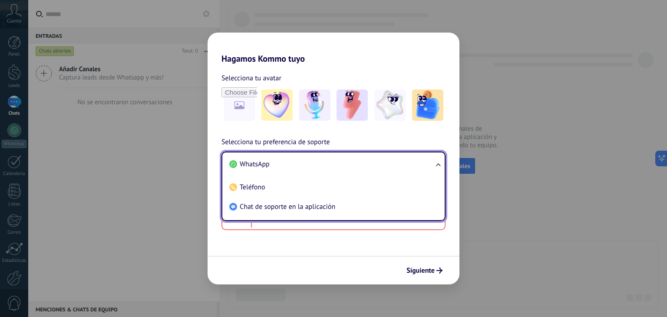  What do you see at coordinates (56, 54) in the screenshot?
I see `div: Dominio` at bounding box center [56, 54].